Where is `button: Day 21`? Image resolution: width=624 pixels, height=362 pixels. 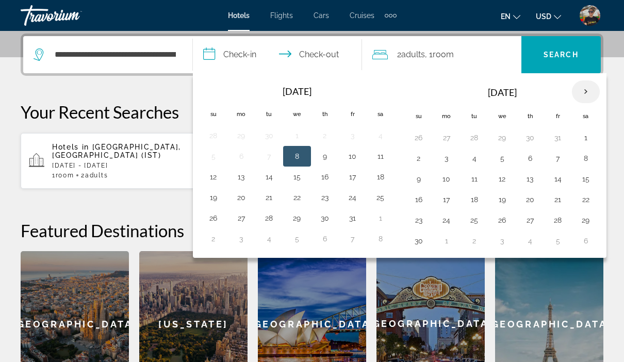
button: Day 21 is located at coordinates (558, 200).